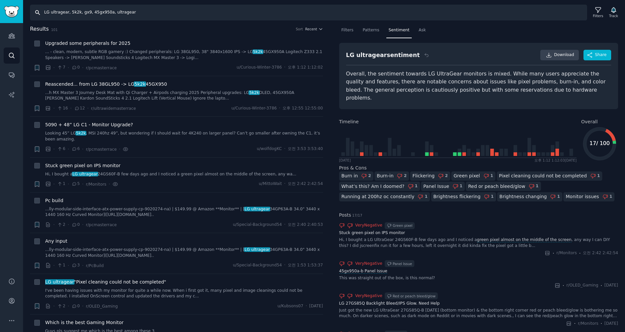 This screenshot has width=625, height=332. Describe the element at coordinates (314, 29) in the screenshot. I see `button: Recent` at that location.